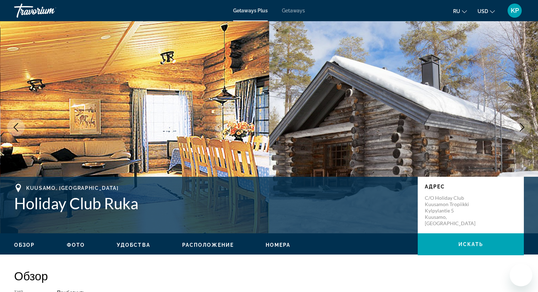 The width and height of the screenshot is (538, 292). I want to click on span: ru, so click(457, 11).